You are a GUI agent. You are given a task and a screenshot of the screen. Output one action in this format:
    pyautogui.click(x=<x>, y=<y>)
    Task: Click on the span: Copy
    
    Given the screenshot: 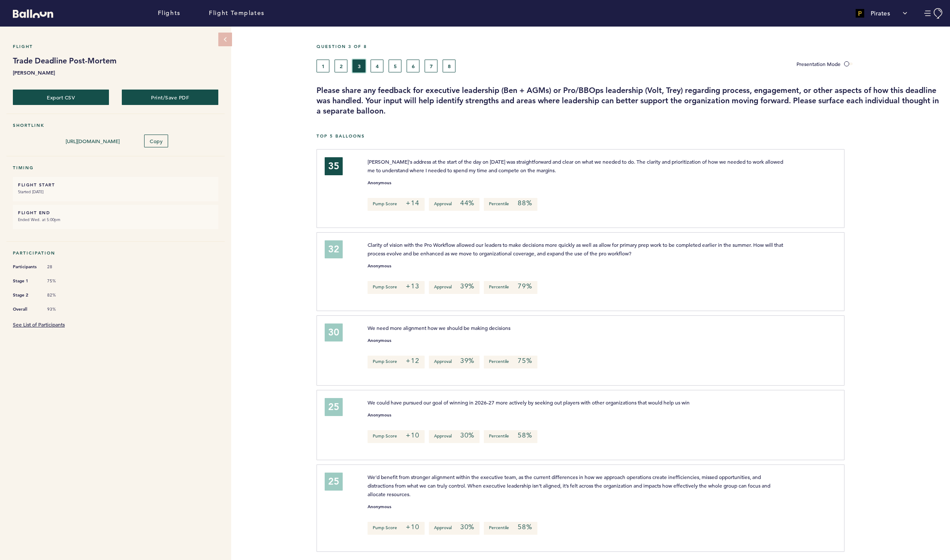 What is the action you would take?
    pyautogui.click(x=156, y=141)
    